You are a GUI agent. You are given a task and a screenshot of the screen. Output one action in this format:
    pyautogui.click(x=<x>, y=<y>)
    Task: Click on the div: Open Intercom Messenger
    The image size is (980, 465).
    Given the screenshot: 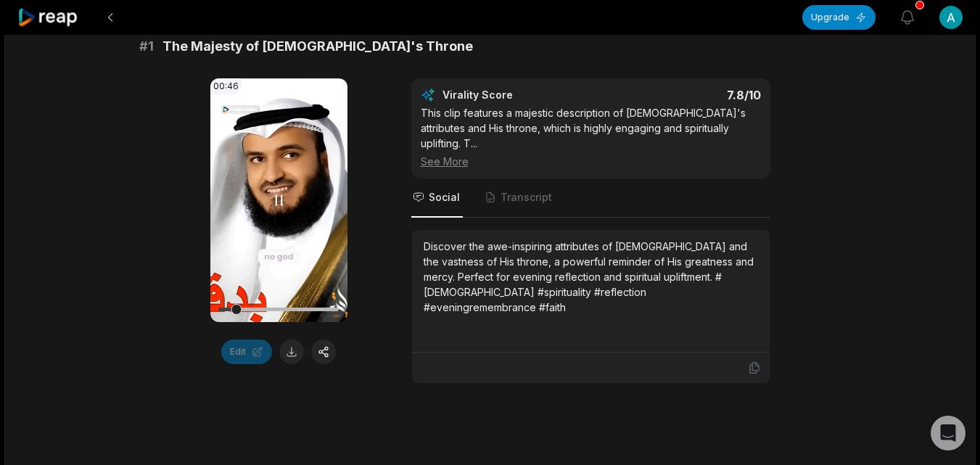 What is the action you would take?
    pyautogui.click(x=948, y=433)
    